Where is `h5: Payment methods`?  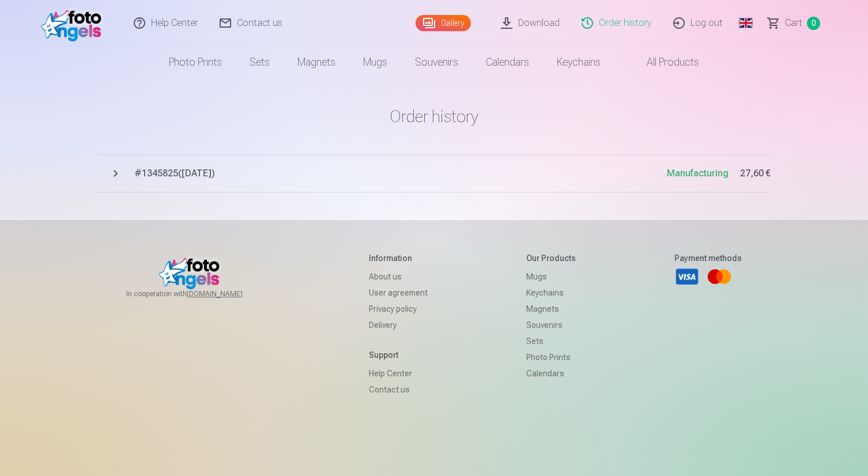 h5: Payment methods is located at coordinates (707, 258).